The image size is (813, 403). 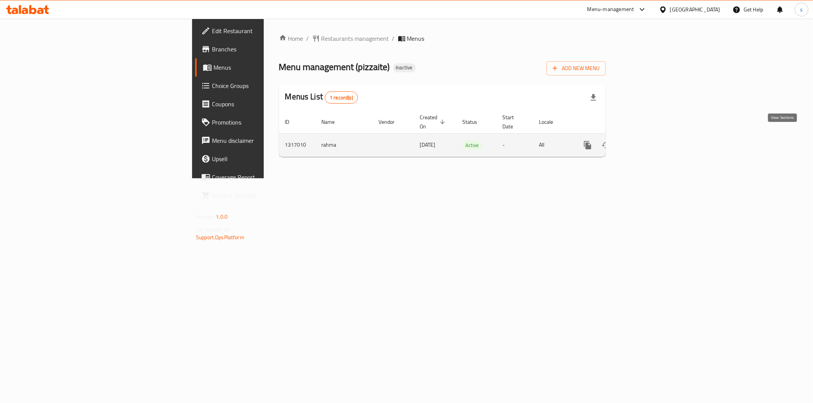 I want to click on td: All, so click(x=553, y=145).